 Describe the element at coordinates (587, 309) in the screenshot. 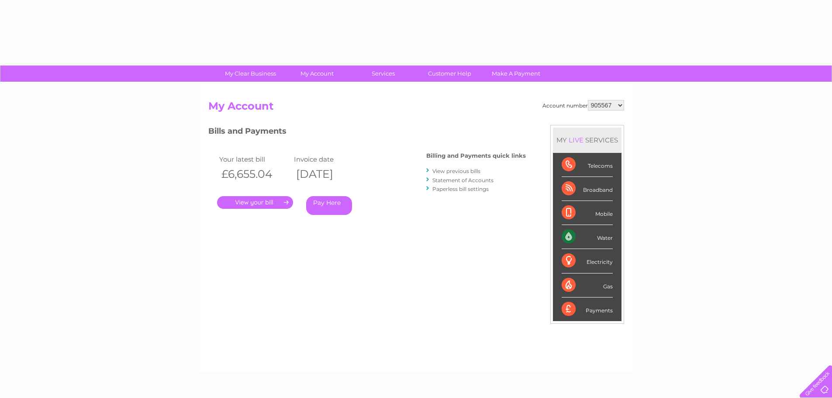

I see `div: Payments` at that location.